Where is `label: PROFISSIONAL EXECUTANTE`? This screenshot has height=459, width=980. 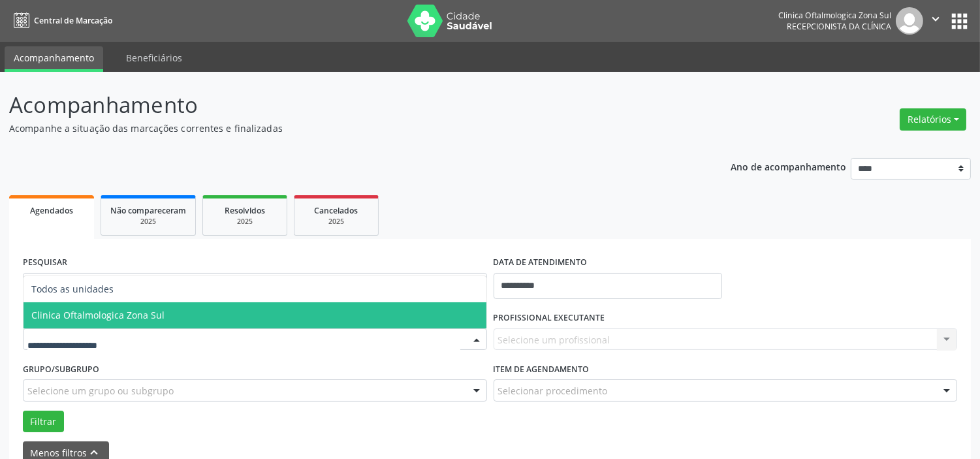 label: PROFISSIONAL EXECUTANTE is located at coordinates (549, 318).